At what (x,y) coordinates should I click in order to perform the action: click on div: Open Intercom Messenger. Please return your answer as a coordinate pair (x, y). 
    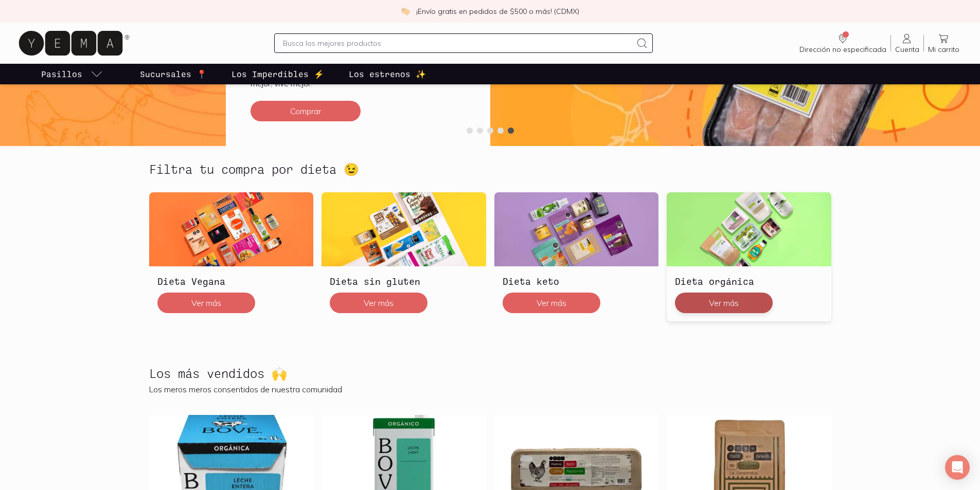
    Looking at the image, I should click on (958, 468).